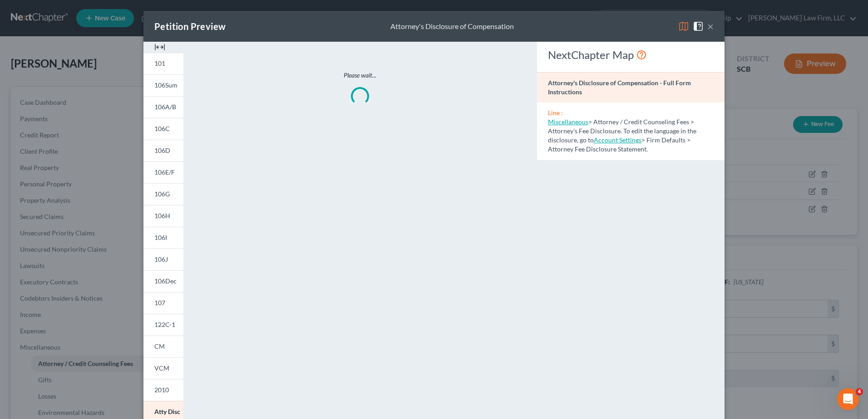 The width and height of the screenshot is (868, 419). What do you see at coordinates (190, 26) in the screenshot?
I see `div: Petition Preview` at bounding box center [190, 26].